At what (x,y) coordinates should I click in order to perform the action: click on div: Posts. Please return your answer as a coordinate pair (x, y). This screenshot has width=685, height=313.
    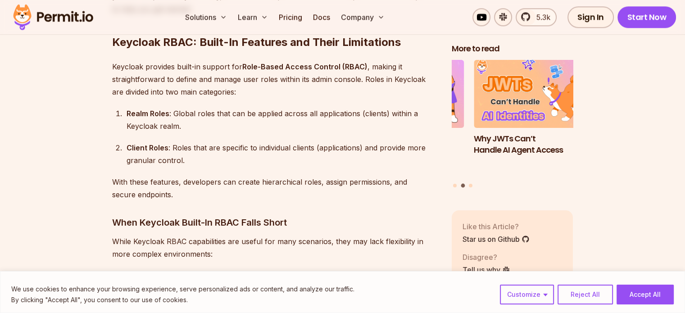
    Looking at the image, I should click on (512, 124).